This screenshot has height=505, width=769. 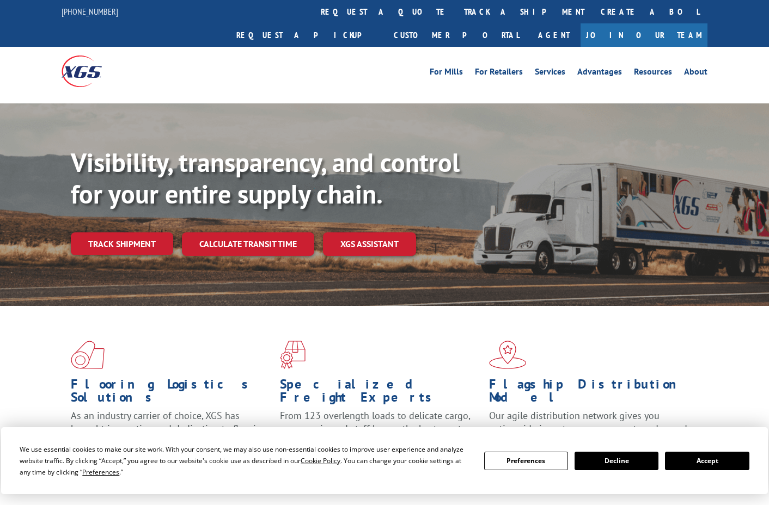 I want to click on a: For Mills, so click(x=446, y=74).